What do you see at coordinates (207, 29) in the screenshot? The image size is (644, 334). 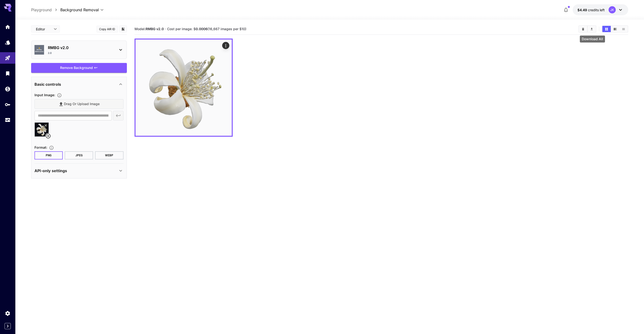 I see `span: Cost per image: $ (16,667 images per $10)` at bounding box center [207, 29].